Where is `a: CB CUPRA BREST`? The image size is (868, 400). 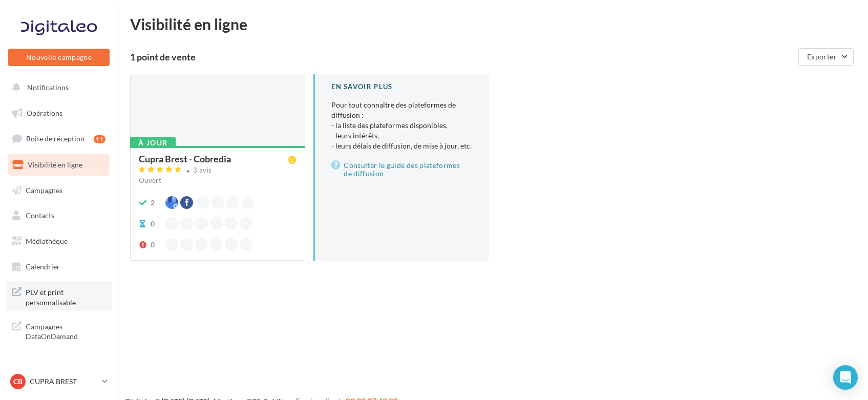 a: CB CUPRA BREST is located at coordinates (58, 382).